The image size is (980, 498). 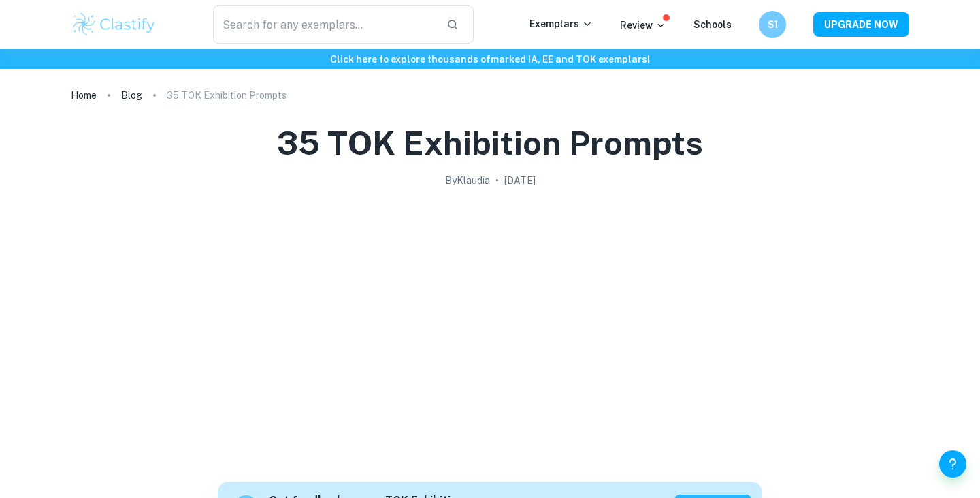 I want to click on h1: 35 TOK Exhibition Prompts, so click(x=490, y=143).